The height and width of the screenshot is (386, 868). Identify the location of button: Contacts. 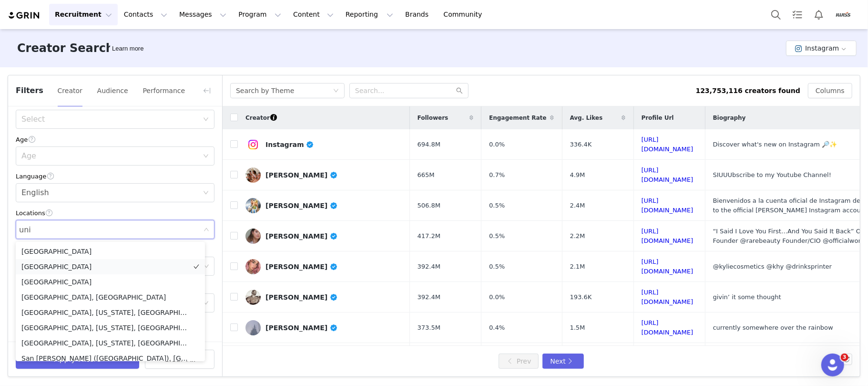
(145, 14).